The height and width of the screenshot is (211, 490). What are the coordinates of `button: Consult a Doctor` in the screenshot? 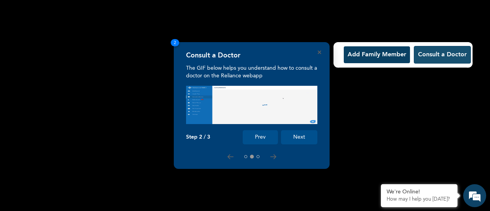 It's located at (442, 55).